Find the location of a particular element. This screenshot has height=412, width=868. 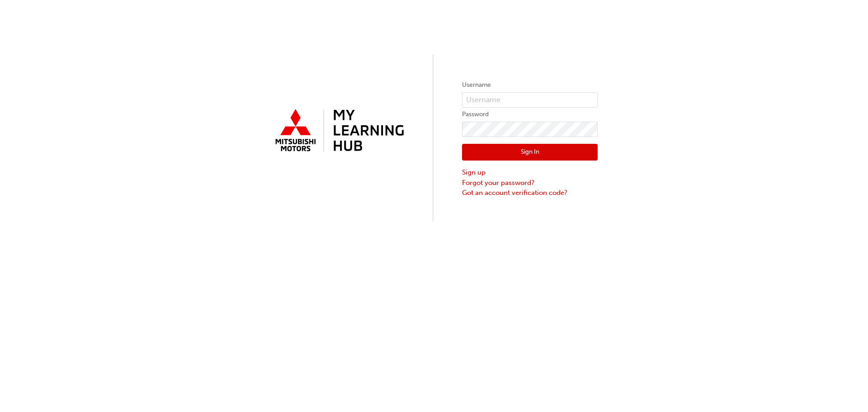

label: Password is located at coordinates (530, 114).